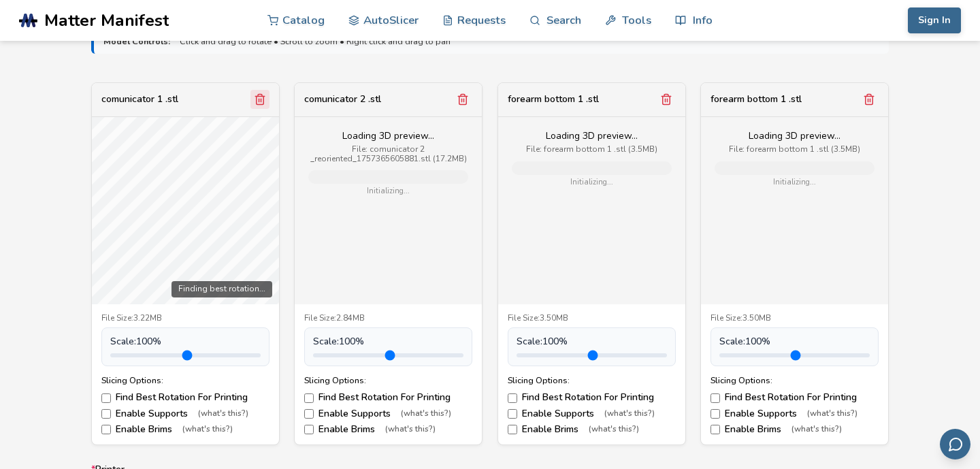 Image resolution: width=980 pixels, height=469 pixels. What do you see at coordinates (935, 21) in the screenshot?
I see `button: Sign In` at bounding box center [935, 21].